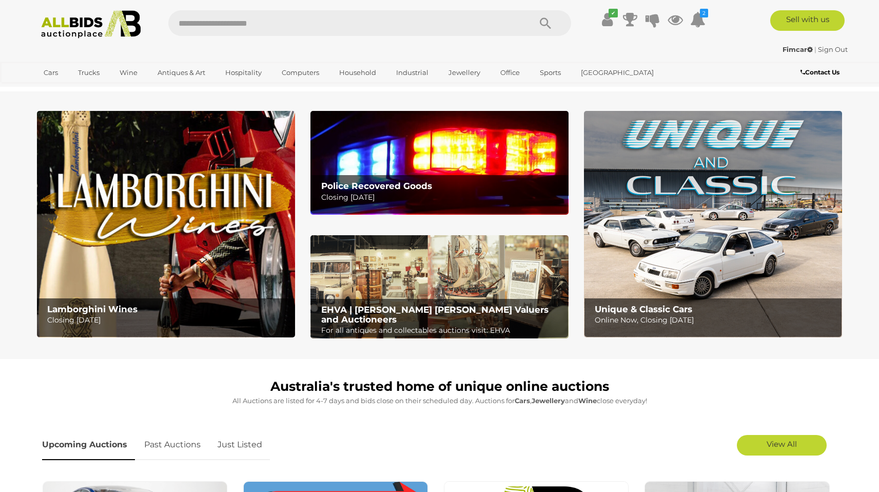 This screenshot has width=879, height=492. What do you see at coordinates (644, 309) in the screenshot?
I see `b: Unique & Classic Cars` at bounding box center [644, 309].